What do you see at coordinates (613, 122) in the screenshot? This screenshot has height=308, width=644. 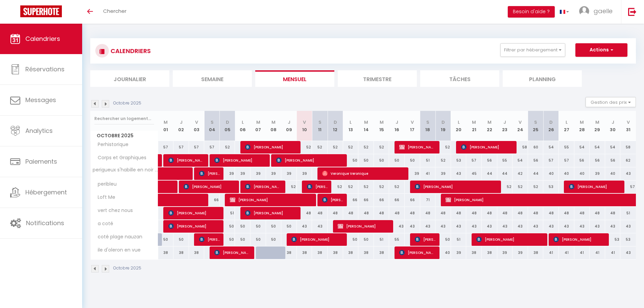 I see `abbr: J` at bounding box center [613, 122].